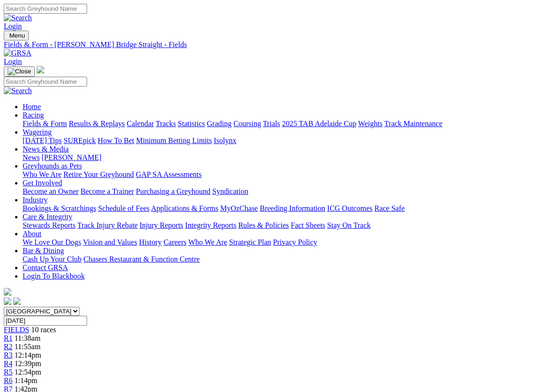 The image size is (537, 392). Describe the element at coordinates (8, 371) in the screenshot. I see `span: R5` at that location.